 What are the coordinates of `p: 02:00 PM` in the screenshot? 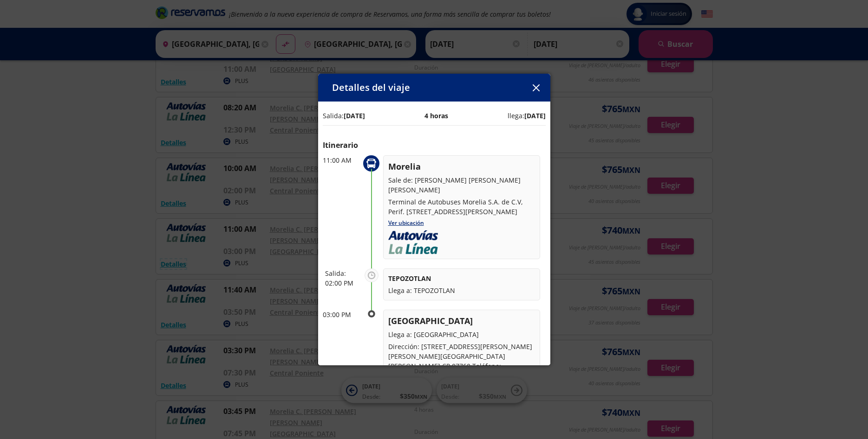 It's located at (342, 283).